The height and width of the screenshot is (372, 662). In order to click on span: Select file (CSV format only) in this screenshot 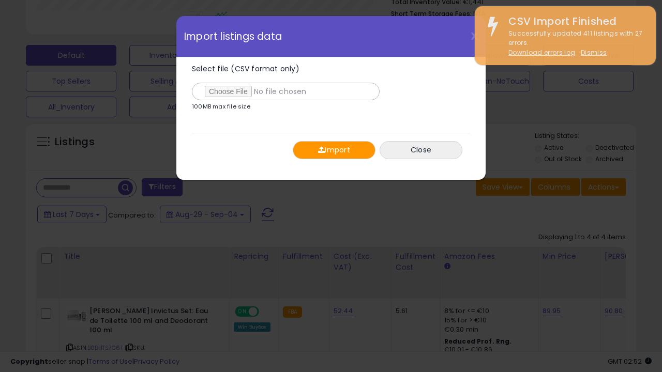, I will do `click(246, 69)`.